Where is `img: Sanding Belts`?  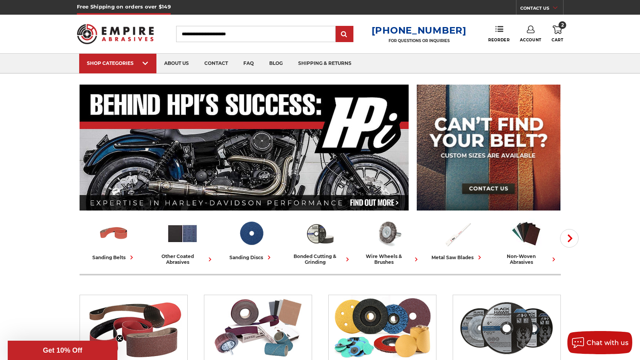 img: Sanding Belts is located at coordinates (114, 233).